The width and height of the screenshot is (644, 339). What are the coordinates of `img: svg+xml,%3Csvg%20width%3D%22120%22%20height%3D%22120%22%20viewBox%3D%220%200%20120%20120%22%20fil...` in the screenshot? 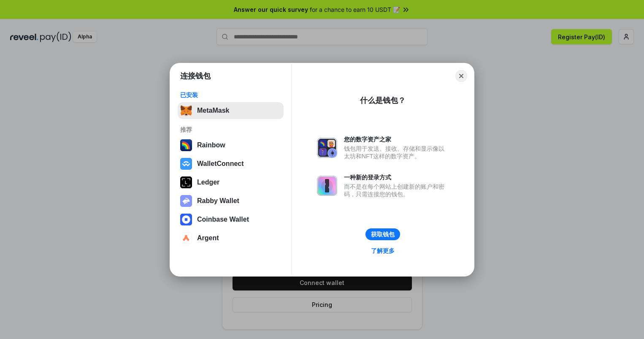 It's located at (186, 145).